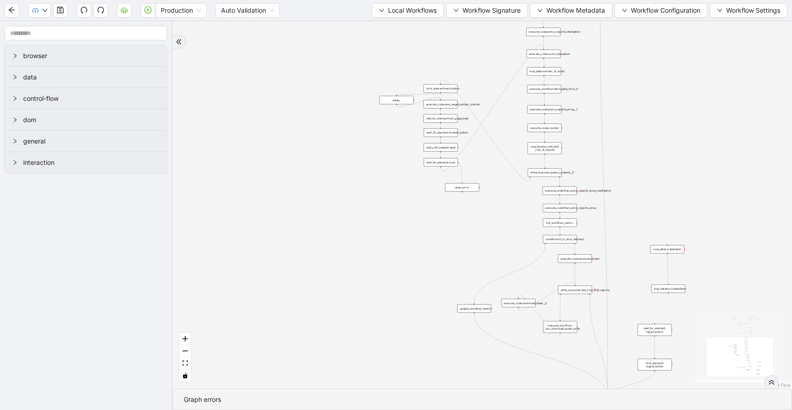 The width and height of the screenshot is (792, 410). What do you see at coordinates (124, 10) in the screenshot?
I see `button: cloud-server` at bounding box center [124, 10].